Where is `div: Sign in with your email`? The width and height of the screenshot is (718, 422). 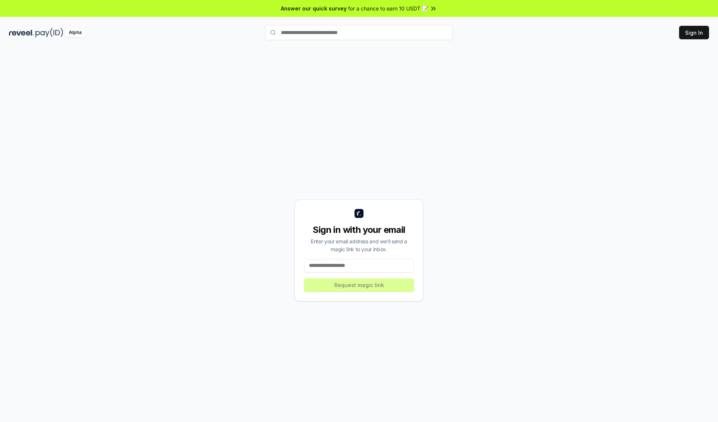
div: Sign in with your email is located at coordinates (359, 230).